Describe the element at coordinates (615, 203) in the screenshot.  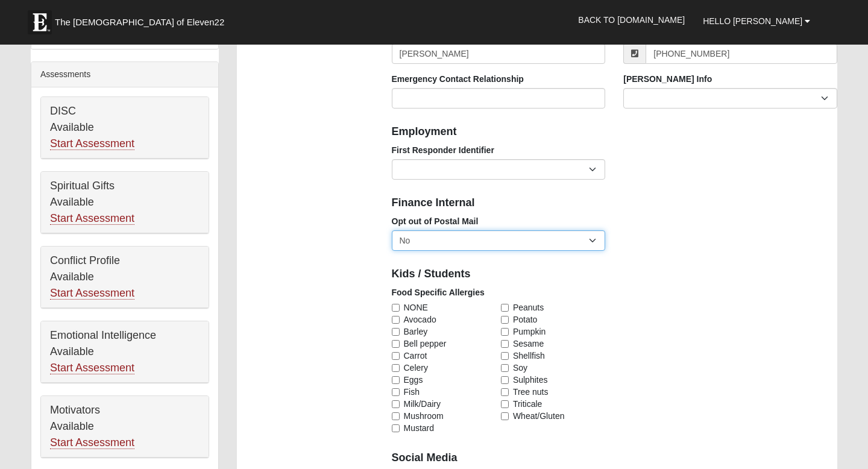
I see `h4: Finance Internal` at that location.